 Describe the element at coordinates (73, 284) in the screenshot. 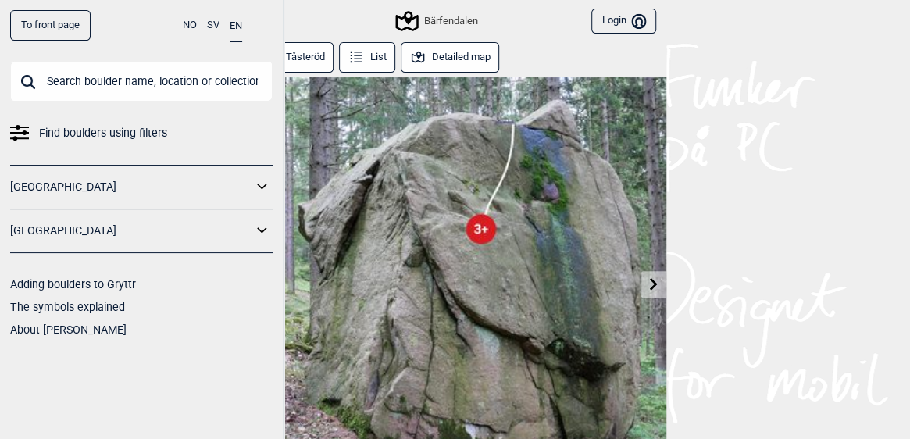

I see `a: Adding boulders to Gryttr` at that location.